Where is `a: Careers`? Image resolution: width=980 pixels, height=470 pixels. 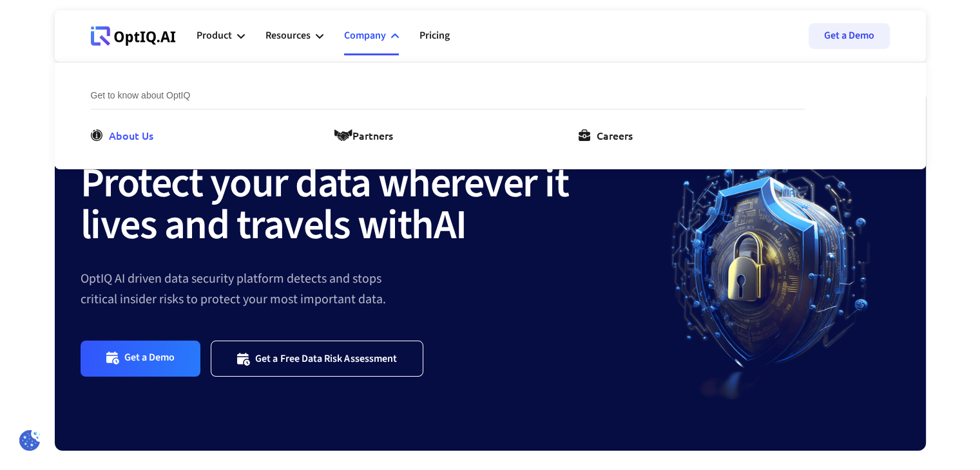 a: Careers is located at coordinates (608, 135).